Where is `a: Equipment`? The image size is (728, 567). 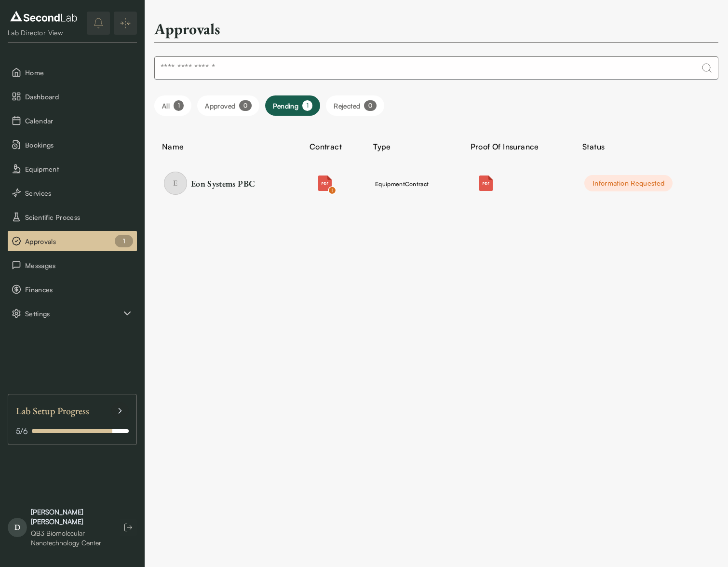 a: Equipment is located at coordinates (73, 169).